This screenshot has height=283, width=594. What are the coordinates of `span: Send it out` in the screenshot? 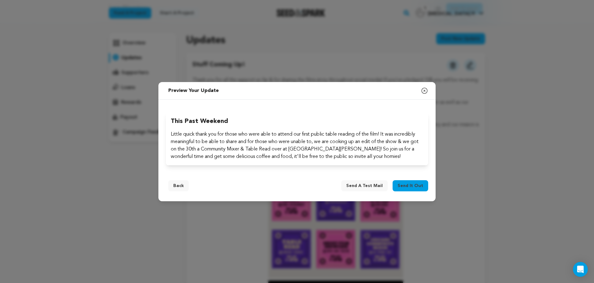 It's located at (410, 186).